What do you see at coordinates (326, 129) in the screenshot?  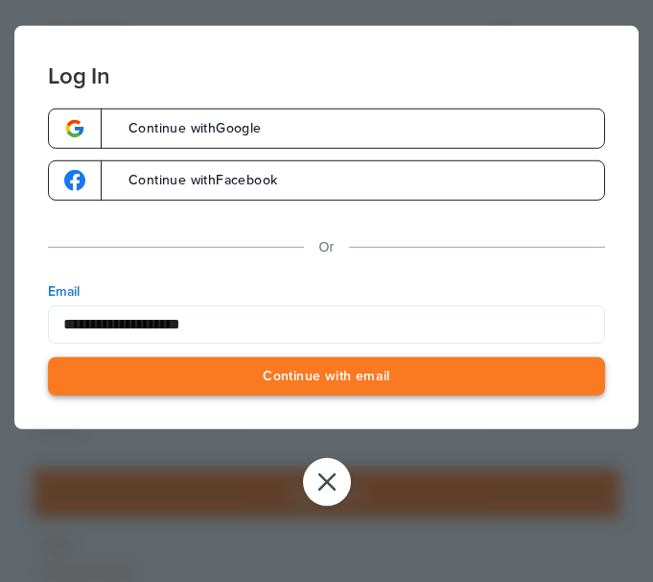 I see `a: google-logoContinue withGoogle` at bounding box center [326, 129].